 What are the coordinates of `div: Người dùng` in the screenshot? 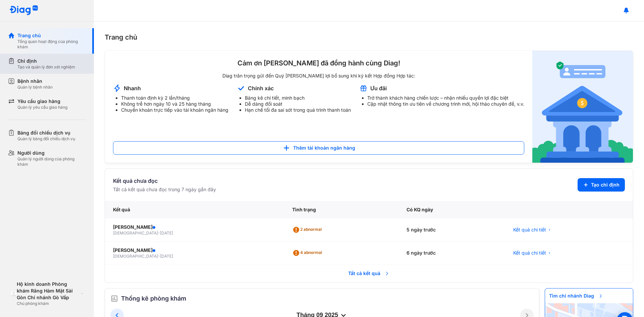 It's located at (52, 153).